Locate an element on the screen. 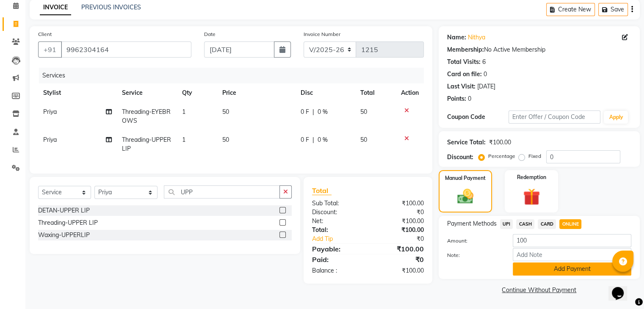 This screenshot has height=309, width=644. input: Amount is located at coordinates (572, 240).